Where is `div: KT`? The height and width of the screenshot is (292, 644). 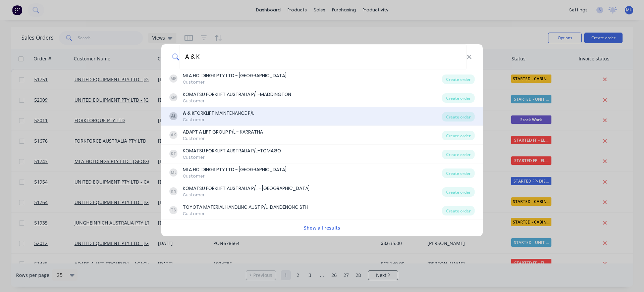
div: KT is located at coordinates (173, 153).